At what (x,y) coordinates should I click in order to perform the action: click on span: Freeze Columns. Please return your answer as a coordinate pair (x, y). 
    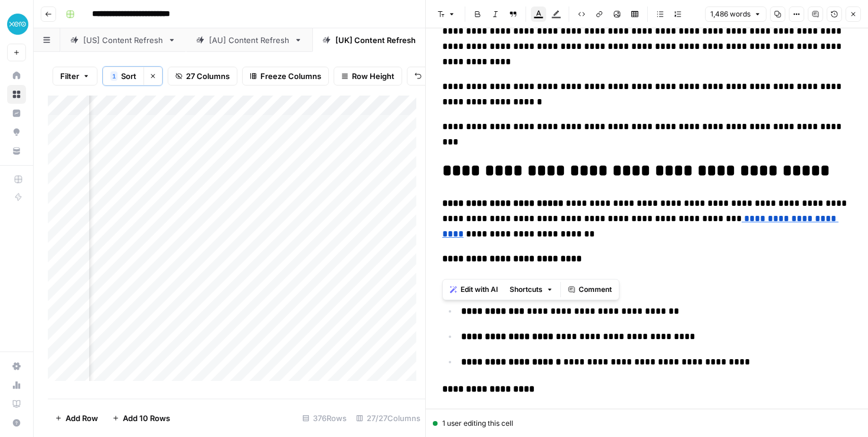
    Looking at the image, I should click on (290, 76).